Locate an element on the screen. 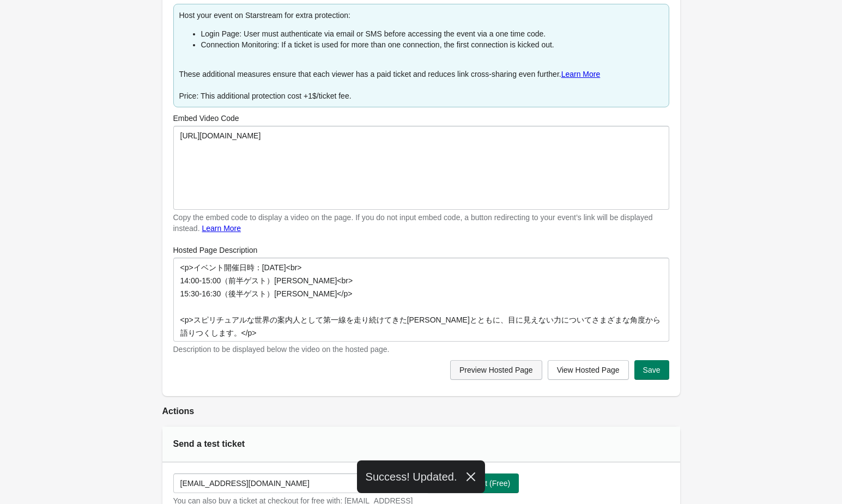  label: Hosted Page Description is located at coordinates (215, 250).